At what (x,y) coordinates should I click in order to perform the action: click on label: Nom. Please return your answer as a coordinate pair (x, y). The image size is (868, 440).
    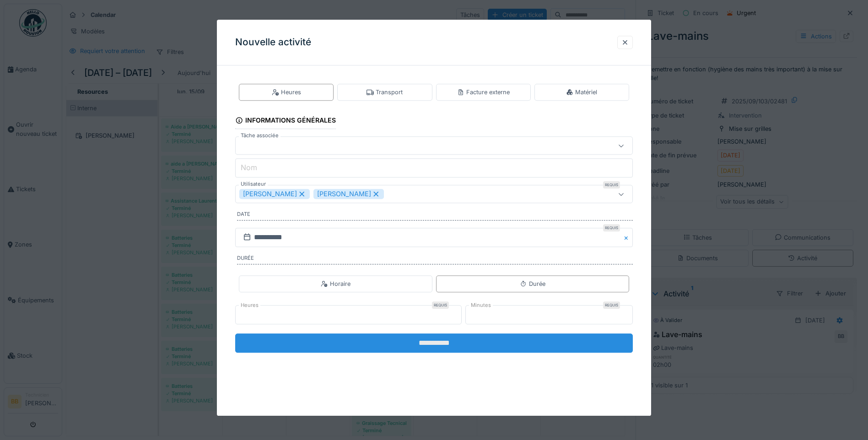
    Looking at the image, I should click on (249, 168).